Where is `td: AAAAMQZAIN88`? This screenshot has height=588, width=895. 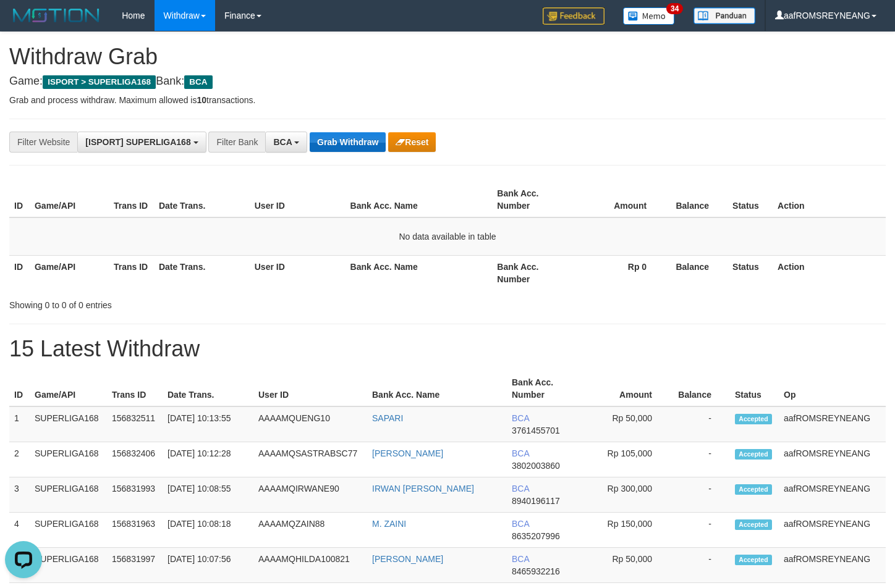
td: AAAAMQZAIN88 is located at coordinates (310, 530).